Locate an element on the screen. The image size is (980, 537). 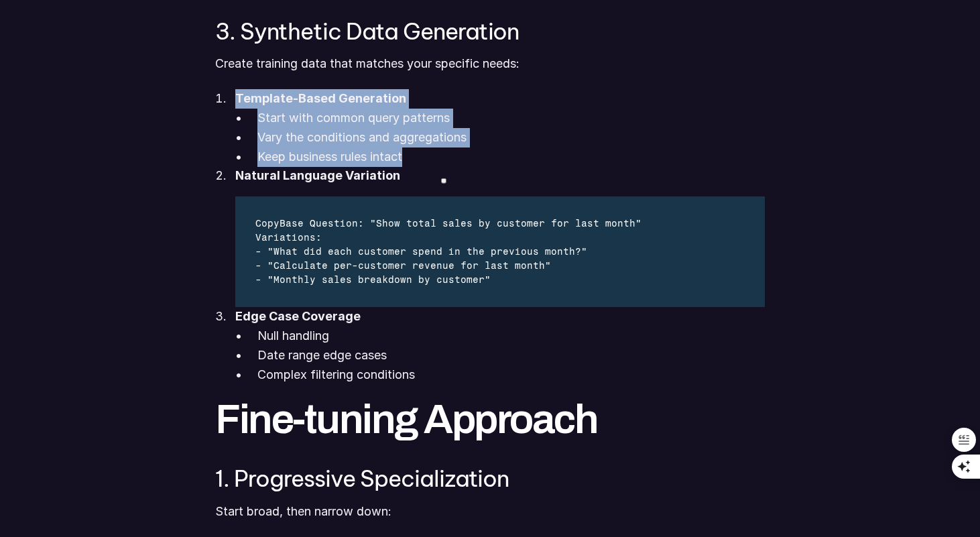
h3: 1. Progressive Specialization is located at coordinates (490, 478).